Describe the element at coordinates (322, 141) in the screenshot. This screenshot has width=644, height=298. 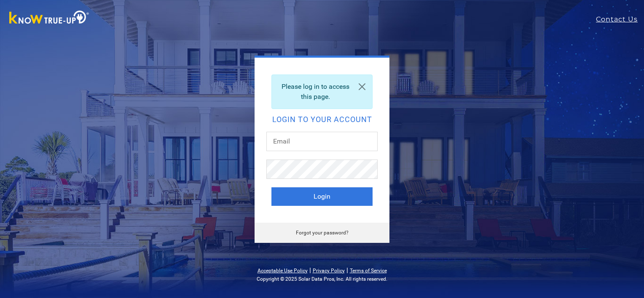
I see `input: Email` at that location.